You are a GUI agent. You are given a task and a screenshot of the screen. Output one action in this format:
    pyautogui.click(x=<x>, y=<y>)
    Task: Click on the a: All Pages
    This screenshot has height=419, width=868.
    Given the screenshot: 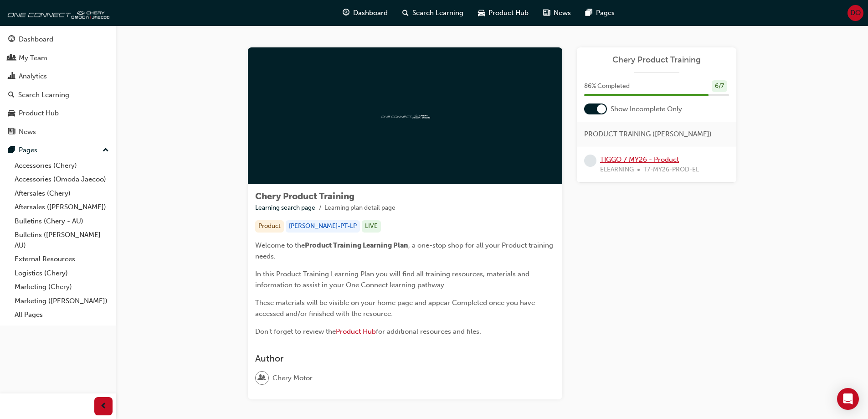 What is the action you would take?
    pyautogui.click(x=61, y=314)
    